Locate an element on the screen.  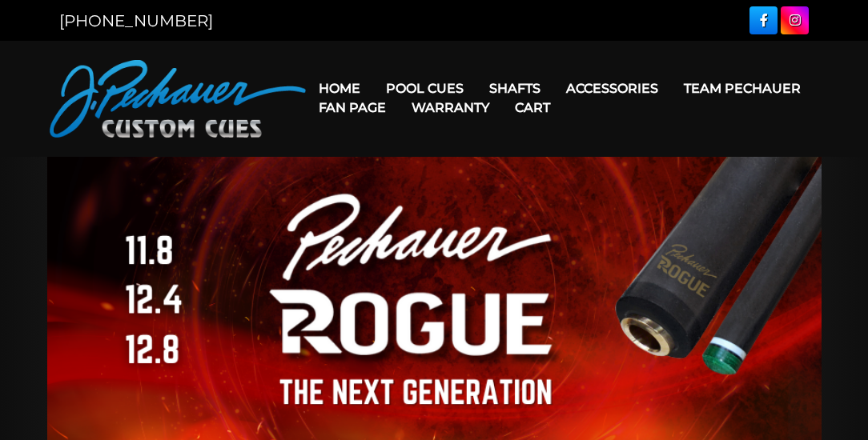
a: Shafts is located at coordinates (515, 88).